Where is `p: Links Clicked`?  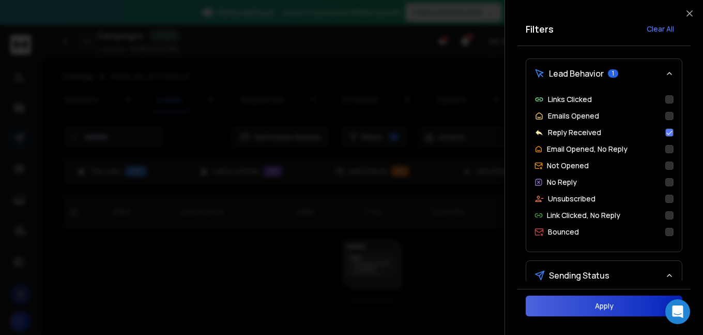 p: Links Clicked is located at coordinates (570, 99).